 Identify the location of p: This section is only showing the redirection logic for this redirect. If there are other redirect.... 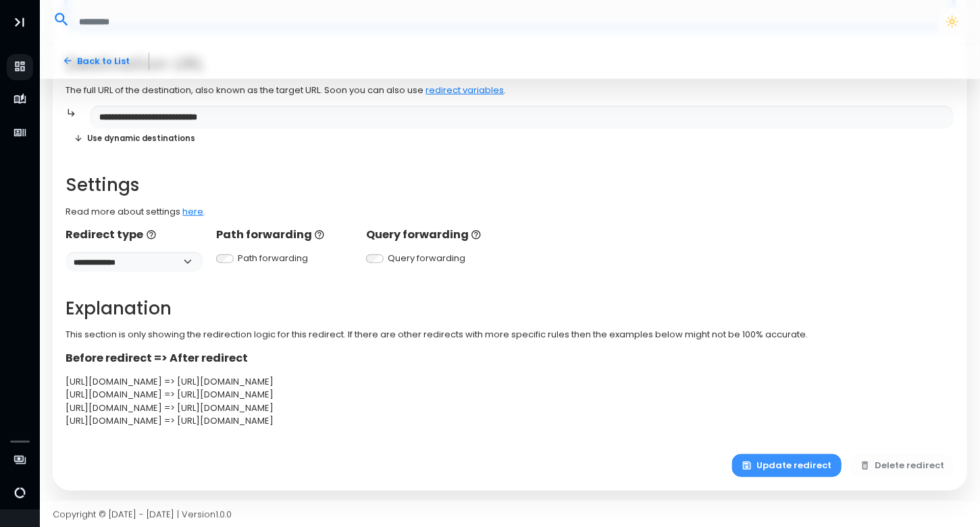
(511, 334).